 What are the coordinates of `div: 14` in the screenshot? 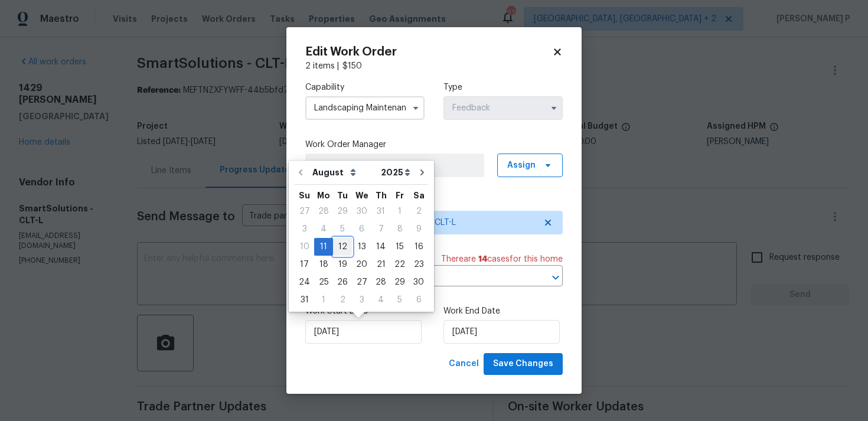 It's located at (381, 247).